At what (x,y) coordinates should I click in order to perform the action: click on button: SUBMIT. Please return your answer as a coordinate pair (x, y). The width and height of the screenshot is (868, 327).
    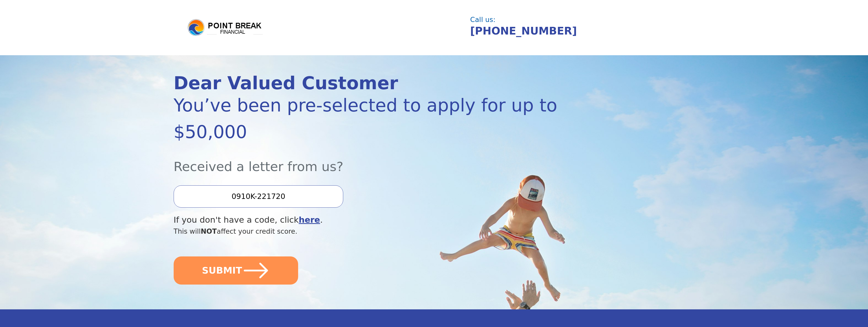
    Looking at the image, I should click on (236, 270).